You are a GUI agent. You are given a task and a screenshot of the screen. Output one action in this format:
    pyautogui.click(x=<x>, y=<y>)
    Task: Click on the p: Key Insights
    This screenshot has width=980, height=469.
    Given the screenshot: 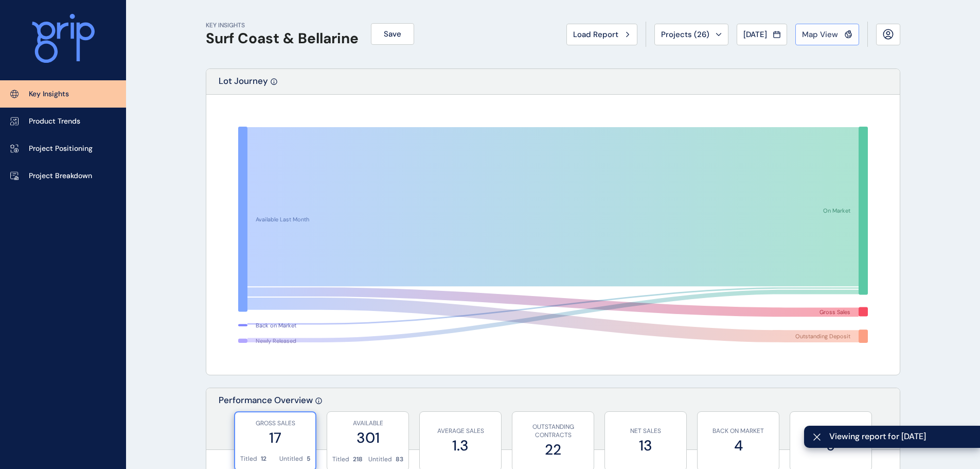 What is the action you would take?
    pyautogui.click(x=49, y=94)
    